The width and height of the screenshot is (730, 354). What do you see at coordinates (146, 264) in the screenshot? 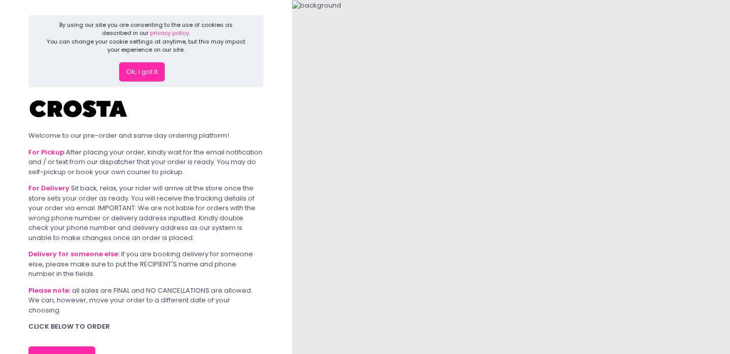
I see `div: If you are booking delivery for someone else, please make sure to put the RECIPIENT'S name and ph...` at bounding box center [146, 264].